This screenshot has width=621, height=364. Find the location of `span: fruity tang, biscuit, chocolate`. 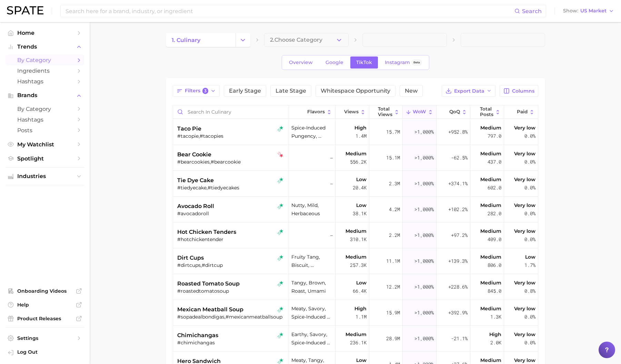

span: fruity tang, biscuit, chocolate is located at coordinates (311, 261).